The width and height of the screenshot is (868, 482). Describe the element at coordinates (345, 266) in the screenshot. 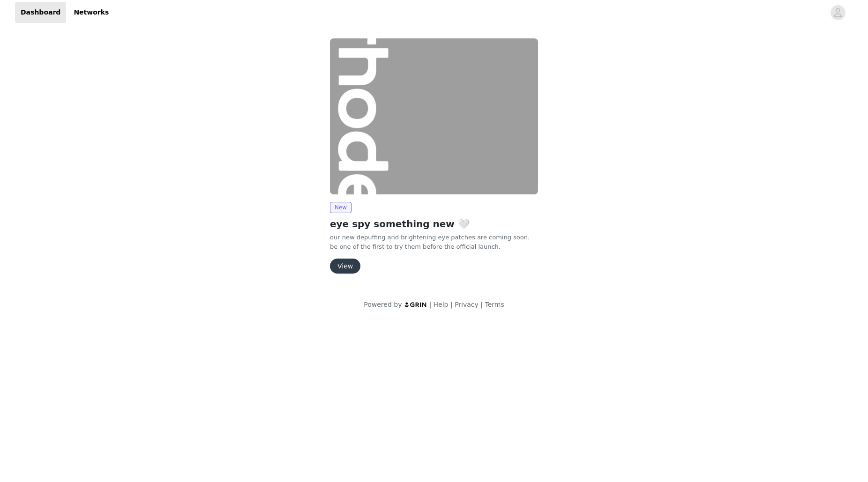

I see `a: View` at that location.